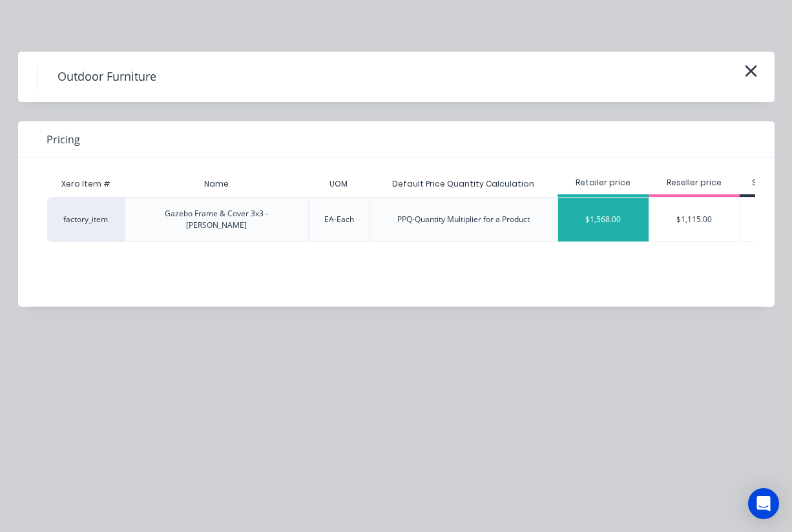  I want to click on h4: Outdoor Furniture, so click(106, 77).